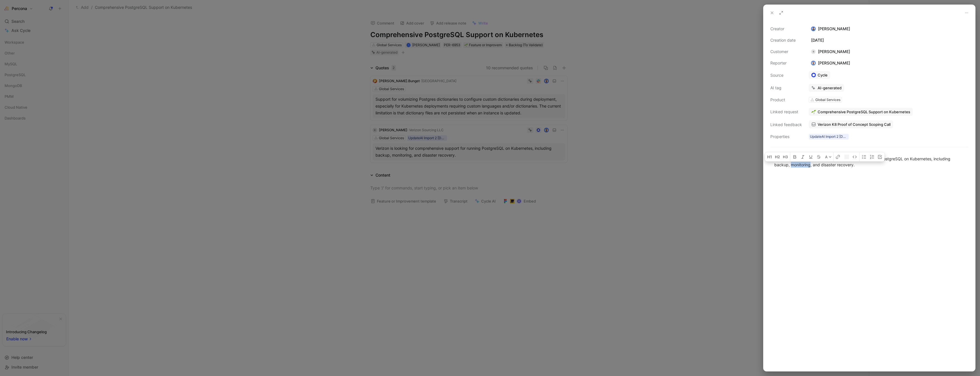  I want to click on button: AI-generated, so click(827, 88).